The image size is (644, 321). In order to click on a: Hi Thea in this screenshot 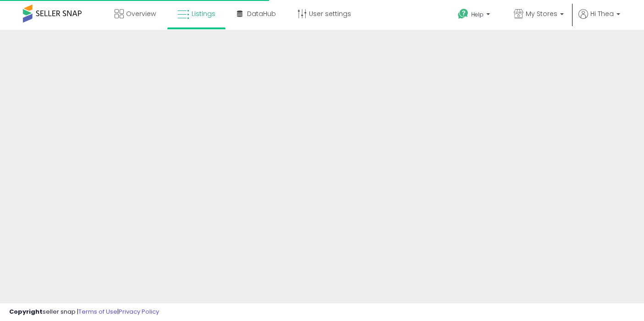, I will do `click(599, 19)`.